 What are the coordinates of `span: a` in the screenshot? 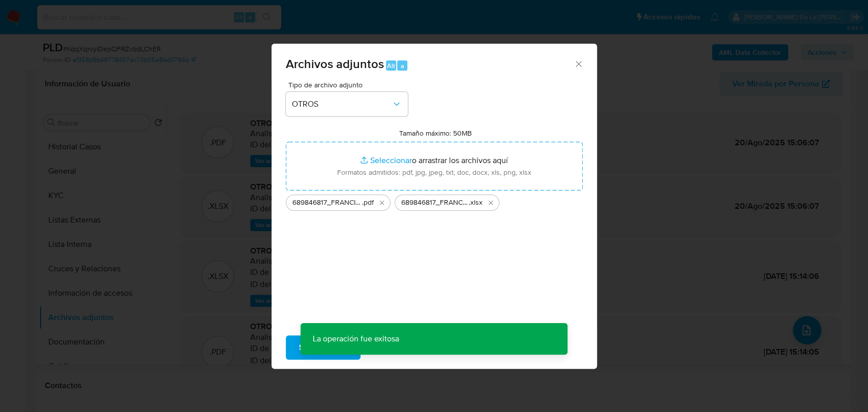 It's located at (402, 65).